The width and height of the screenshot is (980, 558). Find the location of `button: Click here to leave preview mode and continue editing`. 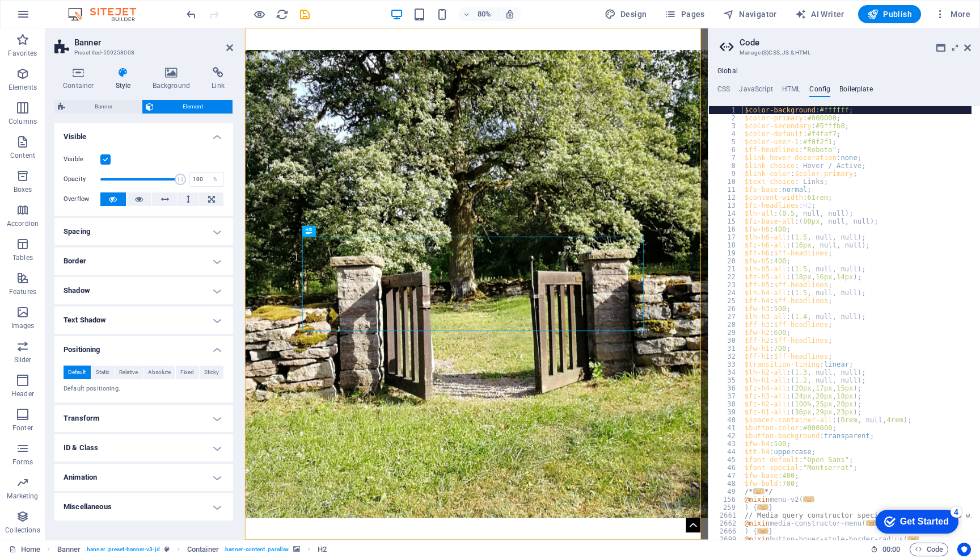

button: Click here to leave preview mode and continue editing is located at coordinates (260, 14).